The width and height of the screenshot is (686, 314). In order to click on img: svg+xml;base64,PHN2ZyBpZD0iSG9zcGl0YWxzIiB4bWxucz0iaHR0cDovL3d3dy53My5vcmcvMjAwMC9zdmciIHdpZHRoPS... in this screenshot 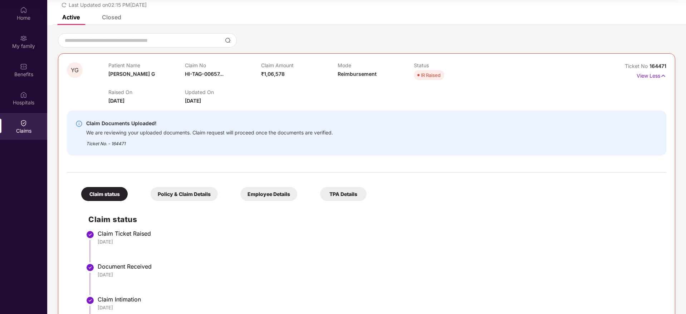, I will do `click(24, 95)`.